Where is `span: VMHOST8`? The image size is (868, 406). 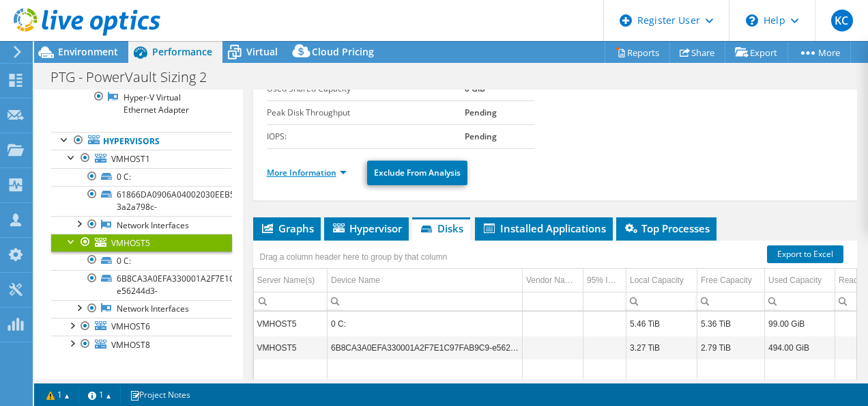 span: VMHOST8 is located at coordinates (131, 344).